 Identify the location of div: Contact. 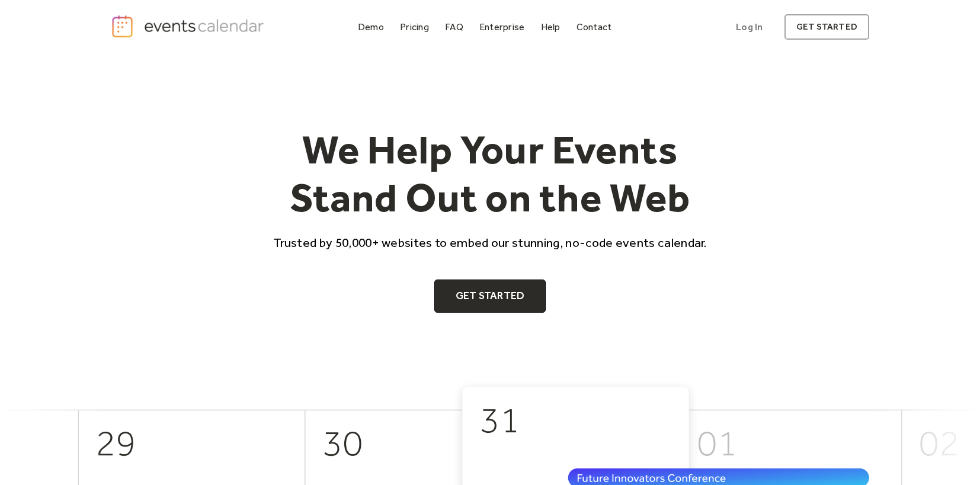
(594, 27).